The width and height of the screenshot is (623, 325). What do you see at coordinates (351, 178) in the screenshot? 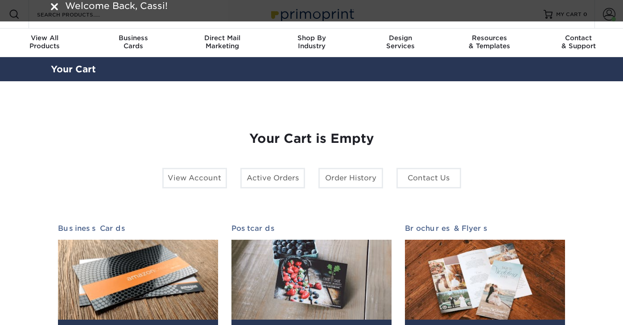
I see `a: Order History` at bounding box center [351, 178].